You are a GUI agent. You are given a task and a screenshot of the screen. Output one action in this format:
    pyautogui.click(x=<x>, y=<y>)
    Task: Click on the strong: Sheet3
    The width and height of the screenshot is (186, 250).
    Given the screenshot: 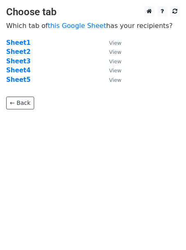 What is the action you would take?
    pyautogui.click(x=18, y=61)
    